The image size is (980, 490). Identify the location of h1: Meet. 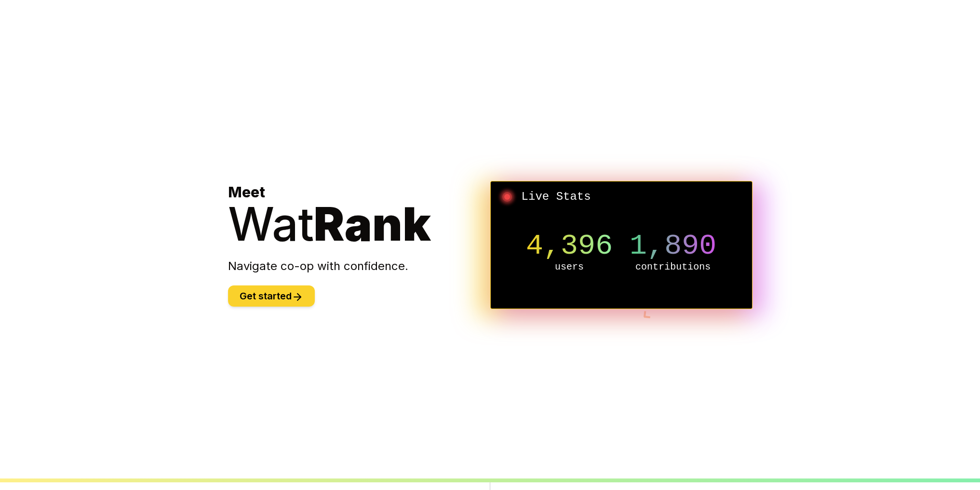
(360, 216).